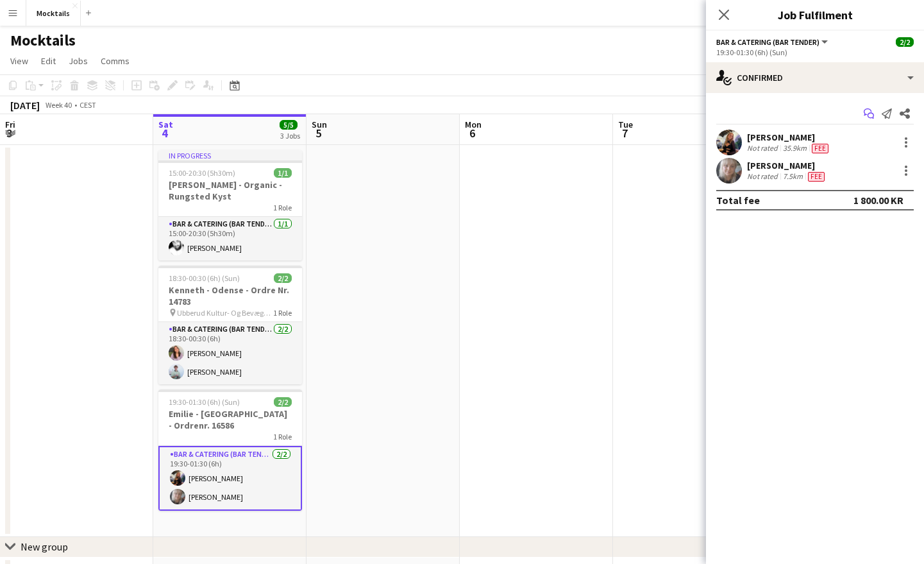  What do you see at coordinates (53, 13) in the screenshot?
I see `button: Mocktails` at bounding box center [53, 13].